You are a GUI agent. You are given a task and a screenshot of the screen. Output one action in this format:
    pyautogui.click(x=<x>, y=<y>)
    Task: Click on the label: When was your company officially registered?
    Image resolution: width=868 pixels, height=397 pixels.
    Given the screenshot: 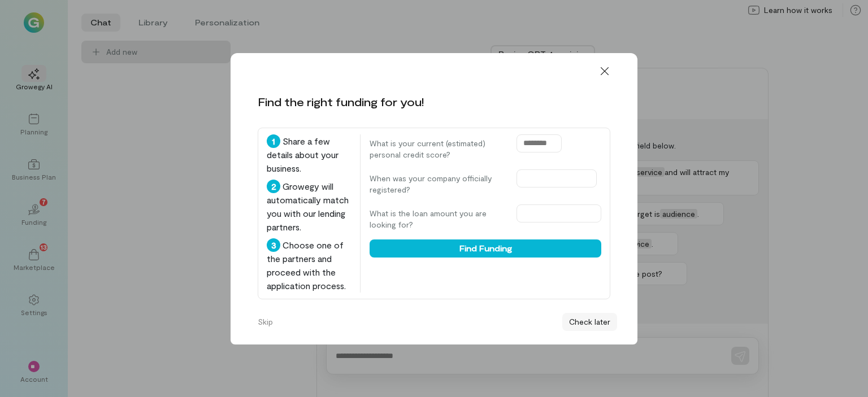 What is the action you would take?
    pyautogui.click(x=437, y=184)
    